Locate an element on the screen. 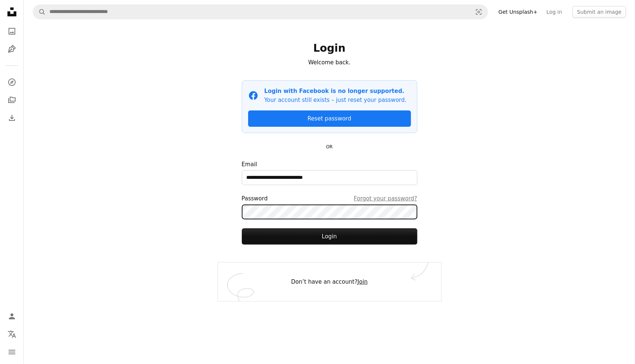 Image resolution: width=635 pixels, height=364 pixels. button: Visual search is located at coordinates (479, 12).